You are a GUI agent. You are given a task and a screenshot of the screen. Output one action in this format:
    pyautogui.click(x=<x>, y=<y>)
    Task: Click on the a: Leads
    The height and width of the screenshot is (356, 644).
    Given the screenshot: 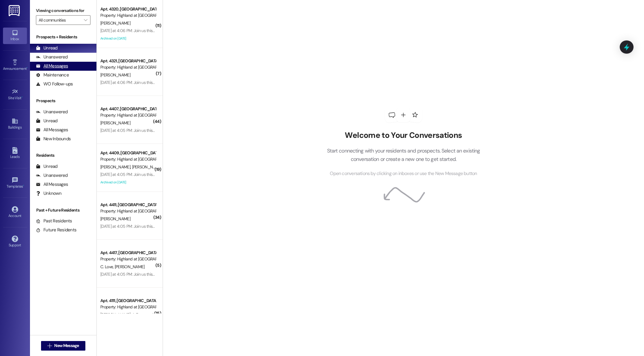 What is the action you would take?
    pyautogui.click(x=15, y=153)
    